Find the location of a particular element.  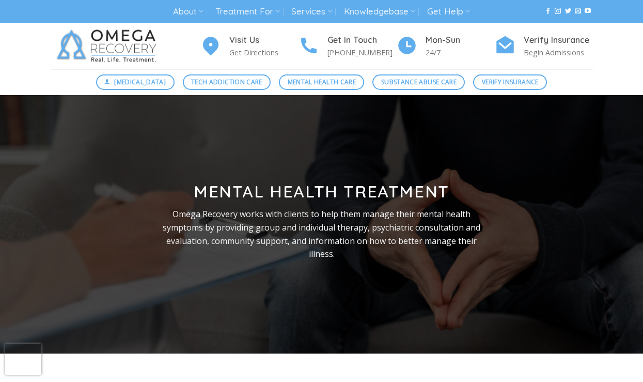

a: Follow on Instagram is located at coordinates (558, 11).